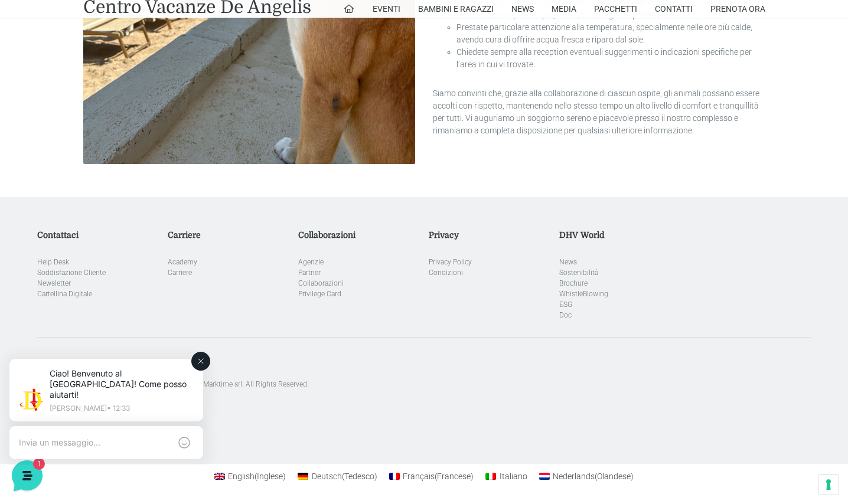  What do you see at coordinates (104, 64) in the screenshot?
I see `p: La nostra missione è rendere la tua esperienza straordinaria!` at bounding box center [104, 64].